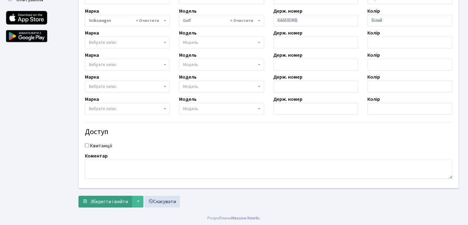 The image size is (468, 225). Describe the element at coordinates (246, 218) in the screenshot. I see `a: Massive Kinetic` at that location.